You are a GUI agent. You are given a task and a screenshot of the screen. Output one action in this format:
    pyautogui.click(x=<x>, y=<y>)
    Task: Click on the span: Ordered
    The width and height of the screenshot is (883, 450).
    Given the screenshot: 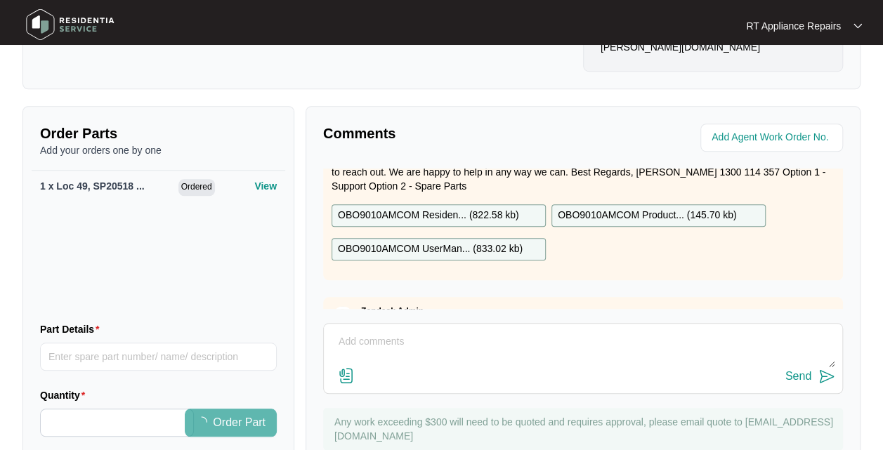 What is the action you would take?
    pyautogui.click(x=197, y=188)
    